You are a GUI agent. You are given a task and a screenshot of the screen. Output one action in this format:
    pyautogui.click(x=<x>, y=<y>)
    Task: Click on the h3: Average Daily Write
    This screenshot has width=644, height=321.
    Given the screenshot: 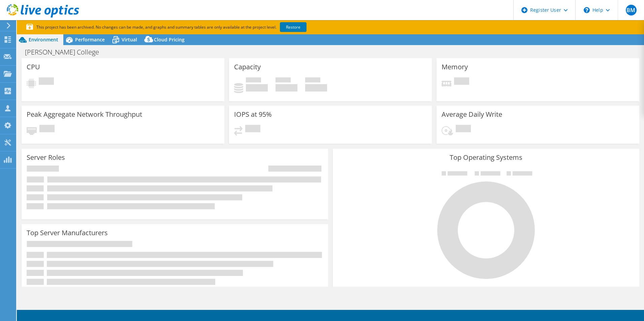 What is the action you would take?
    pyautogui.click(x=472, y=114)
    